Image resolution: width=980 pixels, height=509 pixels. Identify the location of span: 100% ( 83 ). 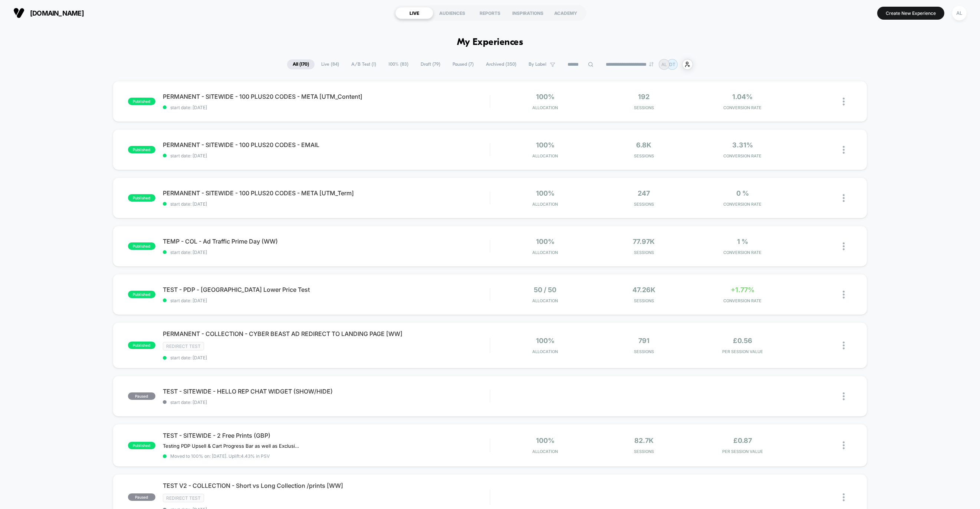
(399, 64).